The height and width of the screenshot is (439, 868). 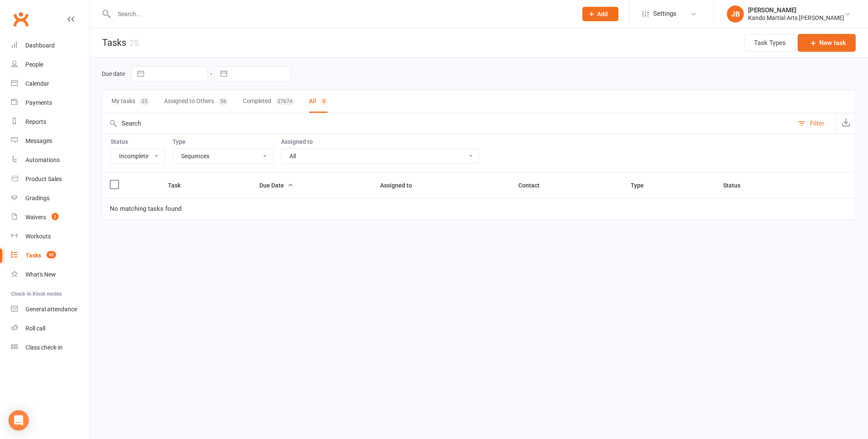 I want to click on div: JB, so click(x=736, y=14).